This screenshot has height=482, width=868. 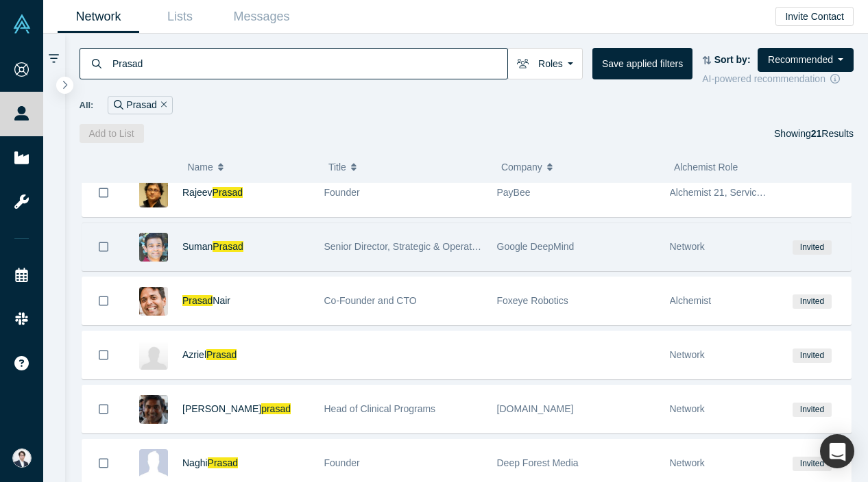 I want to click on button: Roles, so click(x=545, y=64).